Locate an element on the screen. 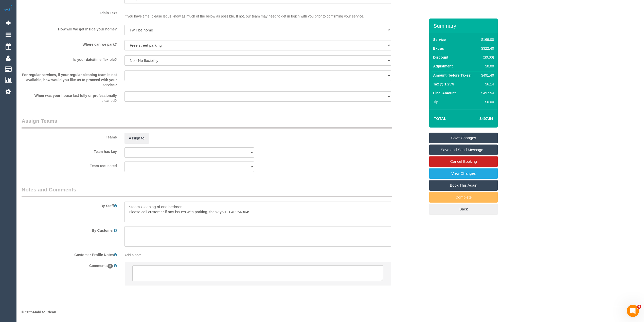  div: $322.40 is located at coordinates (486, 49).